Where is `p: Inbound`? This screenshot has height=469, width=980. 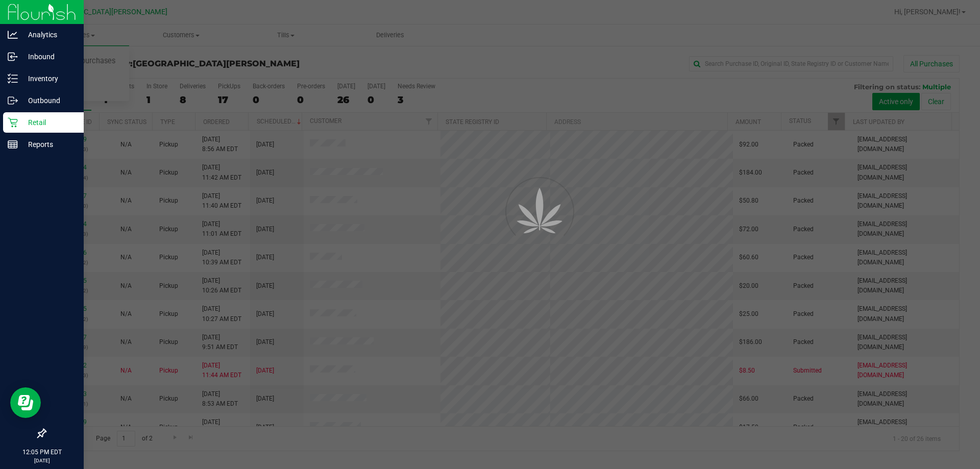
p: Inbound is located at coordinates (49, 57).